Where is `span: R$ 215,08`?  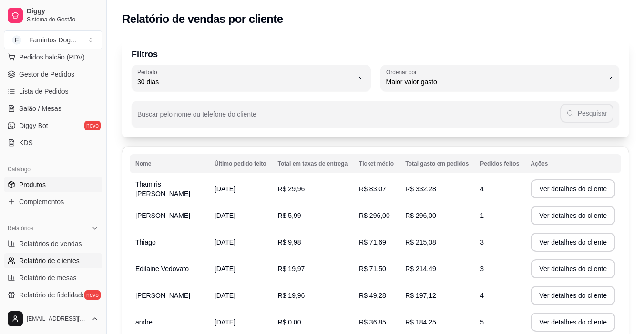 span: R$ 215,08 is located at coordinates (421, 242).